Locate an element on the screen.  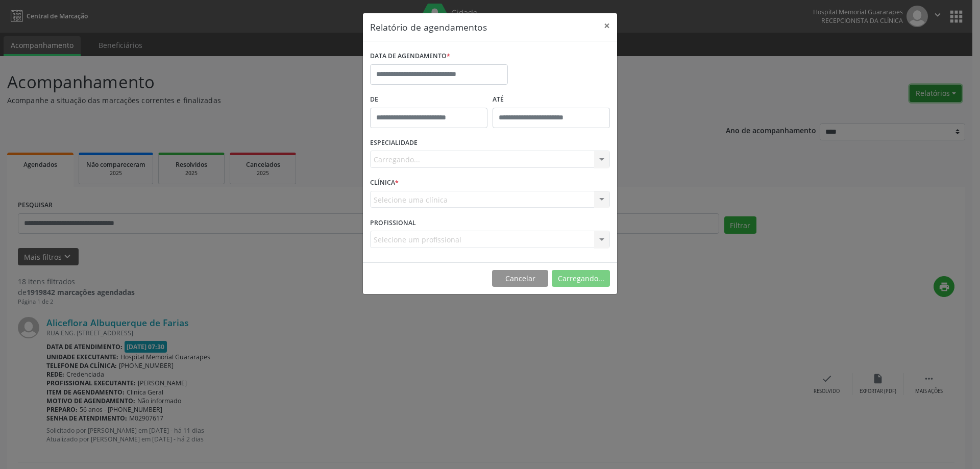
label: CLÍNICA is located at coordinates (384, 183).